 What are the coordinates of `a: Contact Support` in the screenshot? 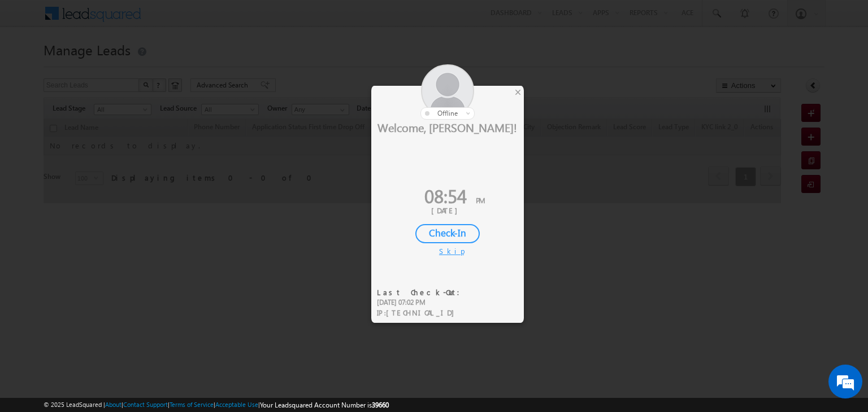 It's located at (145, 404).